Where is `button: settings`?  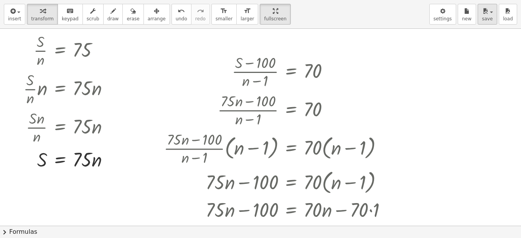 button: settings is located at coordinates (443, 14).